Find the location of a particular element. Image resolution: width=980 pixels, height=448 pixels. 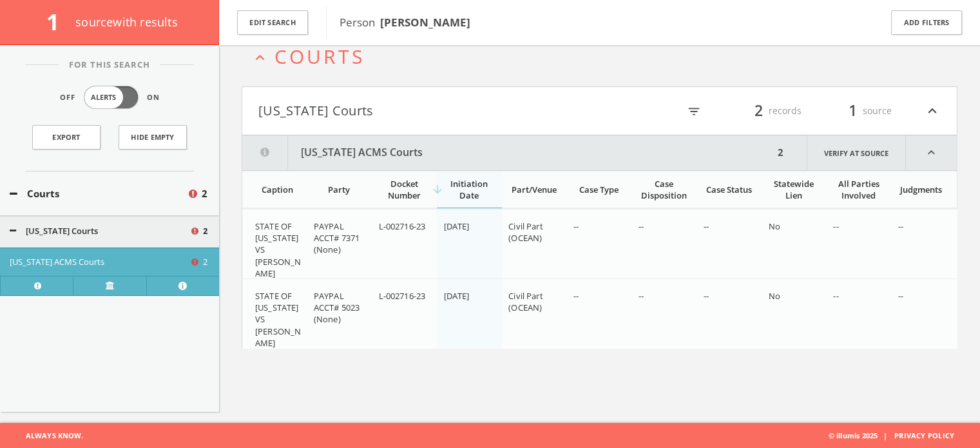

div: Party is located at coordinates (339, 190).